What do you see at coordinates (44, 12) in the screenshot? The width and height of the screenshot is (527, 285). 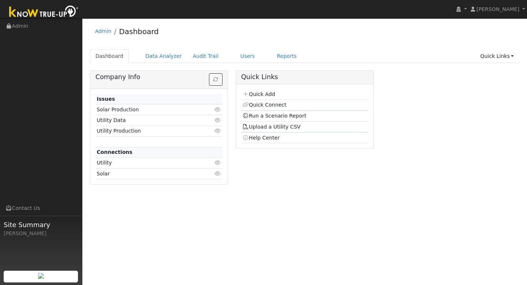 I see `img: Know True-Up` at bounding box center [44, 12].